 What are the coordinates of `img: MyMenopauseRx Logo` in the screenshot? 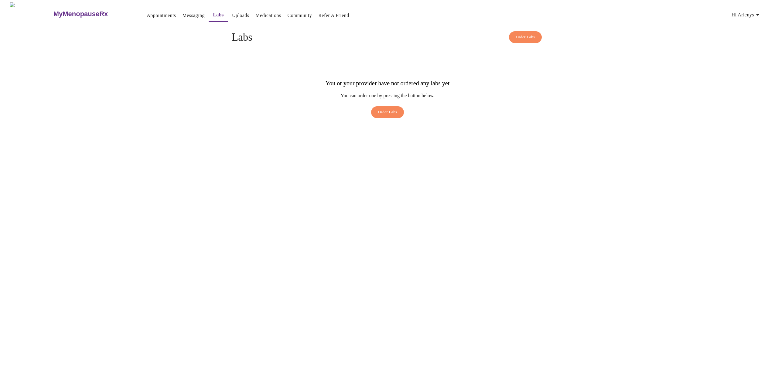 It's located at (31, 14).